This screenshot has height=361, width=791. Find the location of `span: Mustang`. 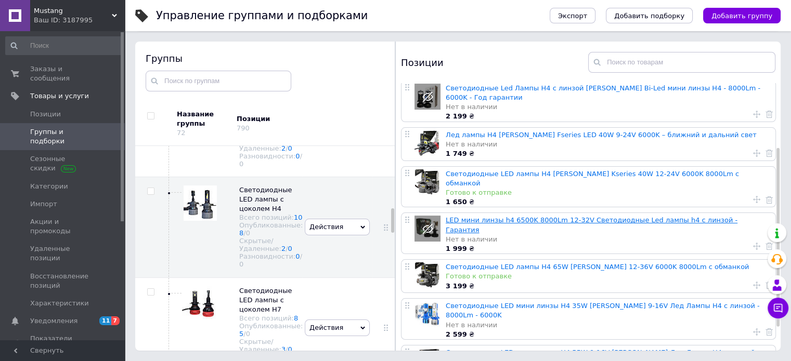

span: Mustang is located at coordinates (73, 11).